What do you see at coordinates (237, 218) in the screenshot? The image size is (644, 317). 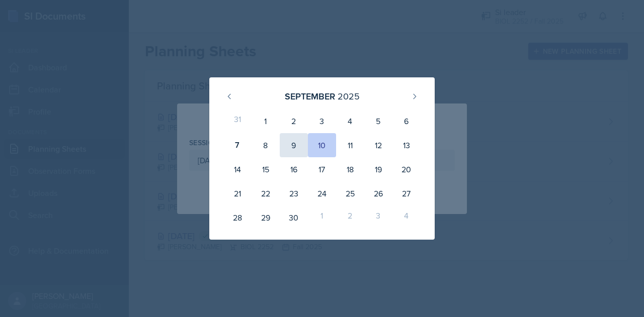 I see `div: 28` at bounding box center [237, 218].